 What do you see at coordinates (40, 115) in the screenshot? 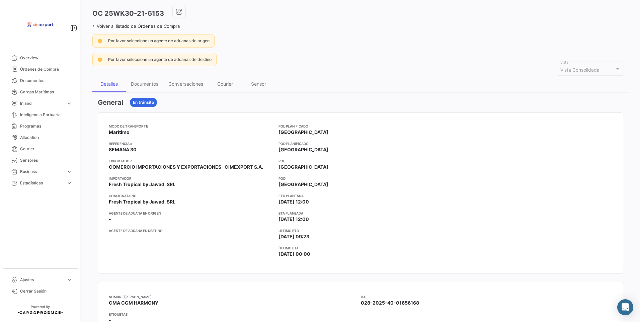
I see `a: Inteligencia Portuaria` at bounding box center [40, 115].